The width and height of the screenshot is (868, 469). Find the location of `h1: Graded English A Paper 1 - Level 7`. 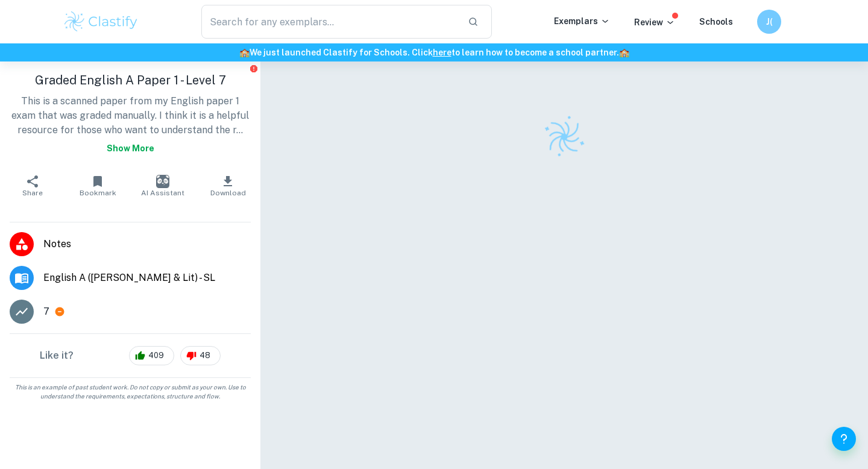

h1: Graded English A Paper 1 - Level 7 is located at coordinates (130, 80).